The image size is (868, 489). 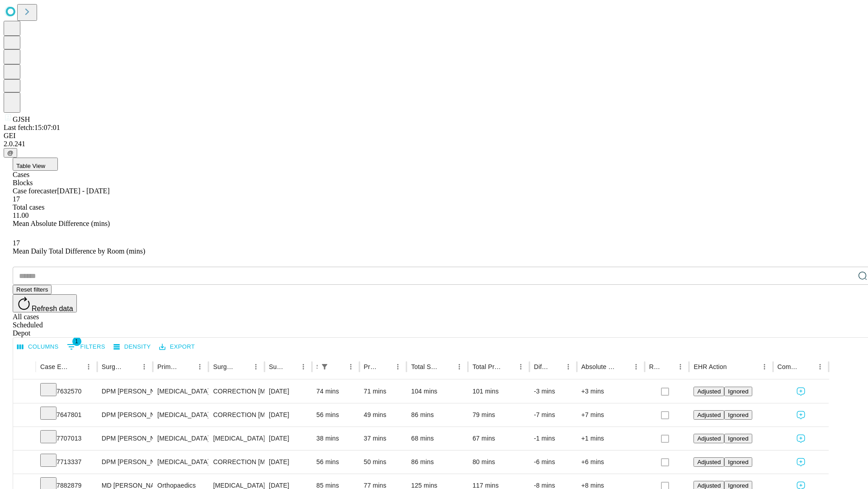 I want to click on div: 7632570, so click(x=66, y=391).